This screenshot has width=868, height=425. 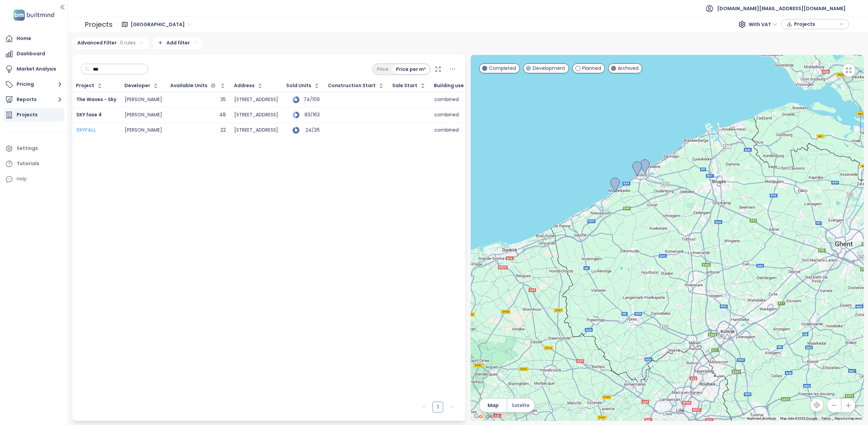 What do you see at coordinates (128, 42) in the screenshot?
I see `span: 0 rules` at bounding box center [128, 42].